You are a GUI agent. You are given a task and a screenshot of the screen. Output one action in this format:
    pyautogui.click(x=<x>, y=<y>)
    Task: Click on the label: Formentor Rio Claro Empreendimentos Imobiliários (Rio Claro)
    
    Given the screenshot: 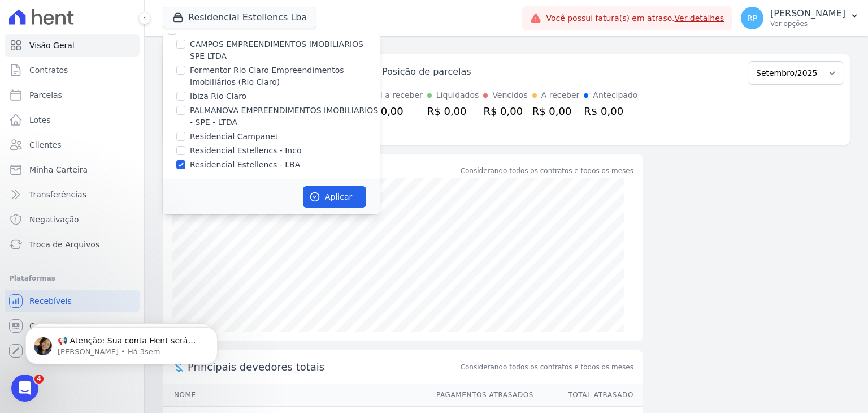 What is the action you would take?
    pyautogui.click(x=285, y=76)
    